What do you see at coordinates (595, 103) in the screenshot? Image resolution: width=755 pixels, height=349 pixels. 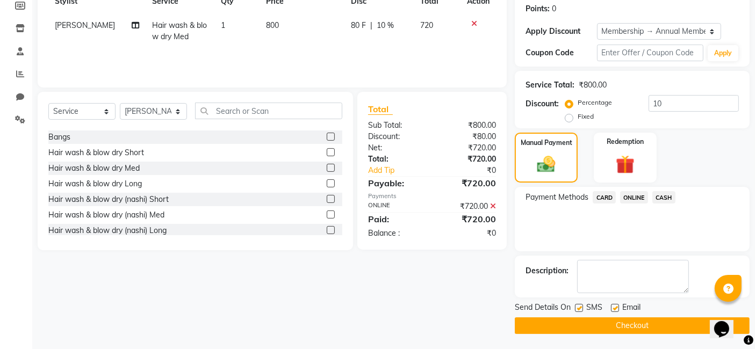 I see `label: Percentage` at bounding box center [595, 103].